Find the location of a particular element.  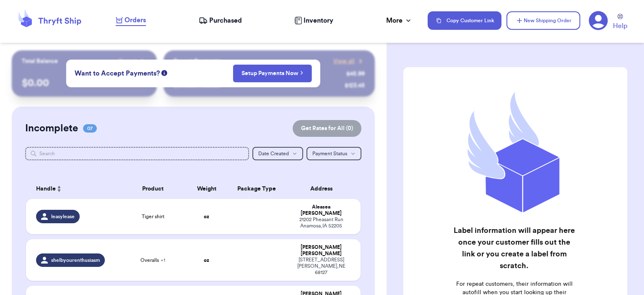

a: Inventory is located at coordinates (314, 20).